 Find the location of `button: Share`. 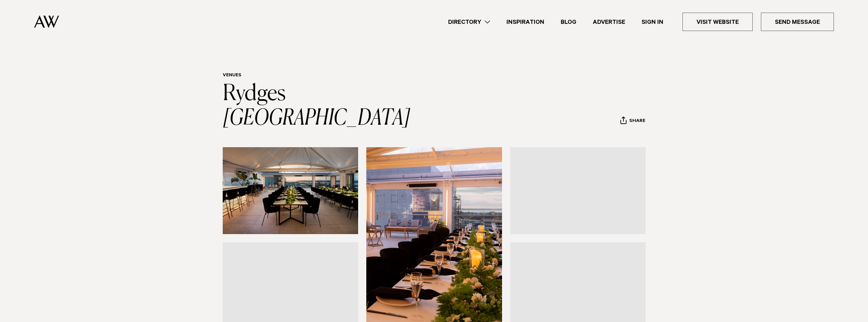

button: Share is located at coordinates (632, 122).